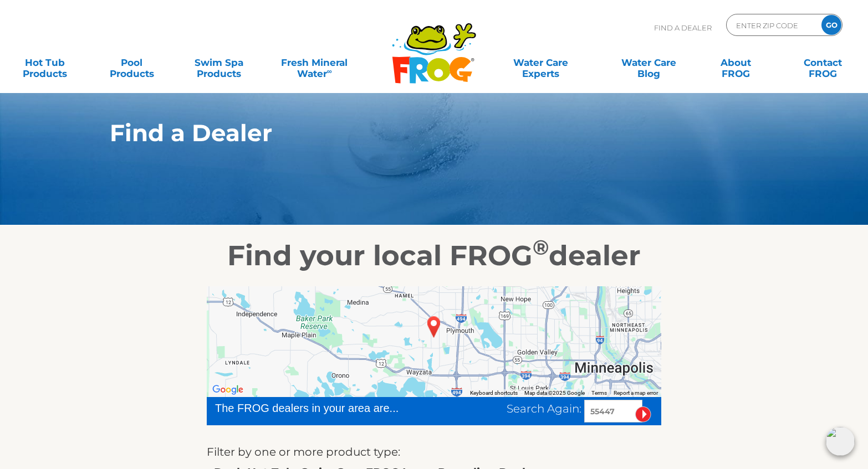  I want to click on a: ContactFROG, so click(823, 63).